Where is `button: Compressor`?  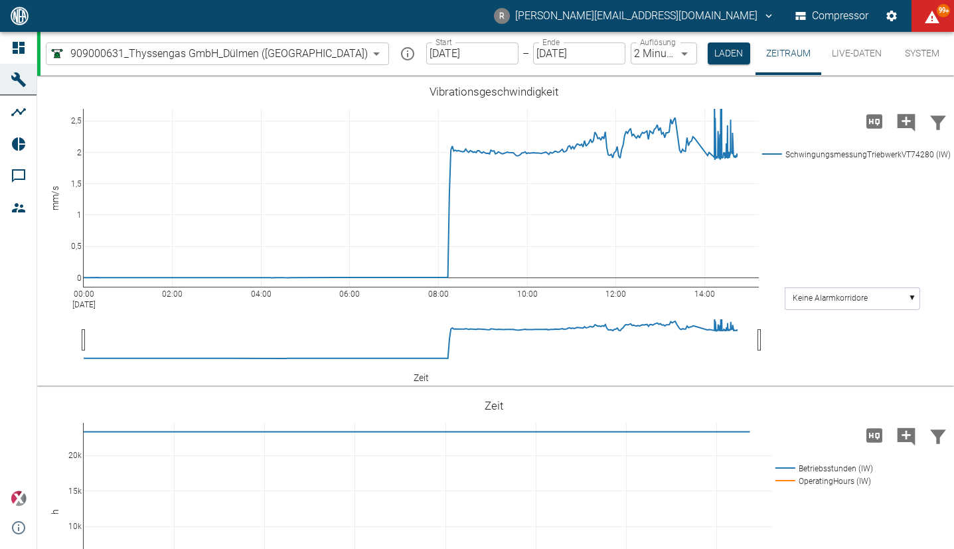
button: Compressor is located at coordinates (832, 16).